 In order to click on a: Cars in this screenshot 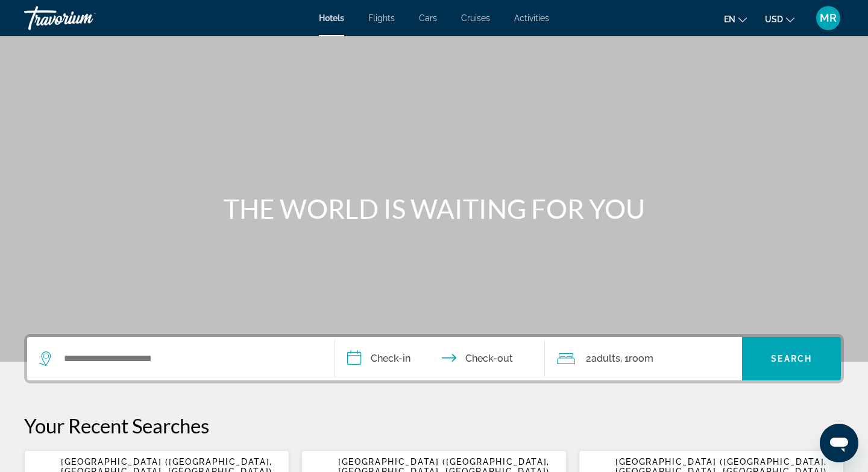, I will do `click(428, 18)`.